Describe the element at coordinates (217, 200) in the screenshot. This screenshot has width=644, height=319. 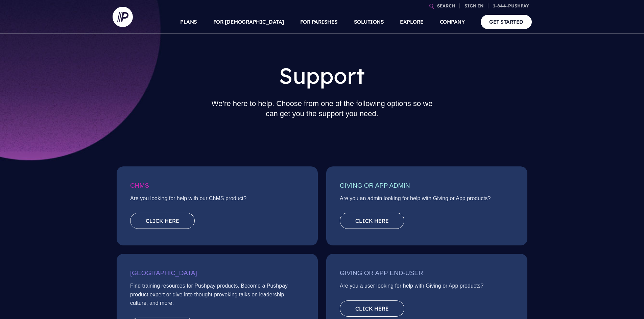
I see `p: Are you looking for help with our ChMS product?` at that location.